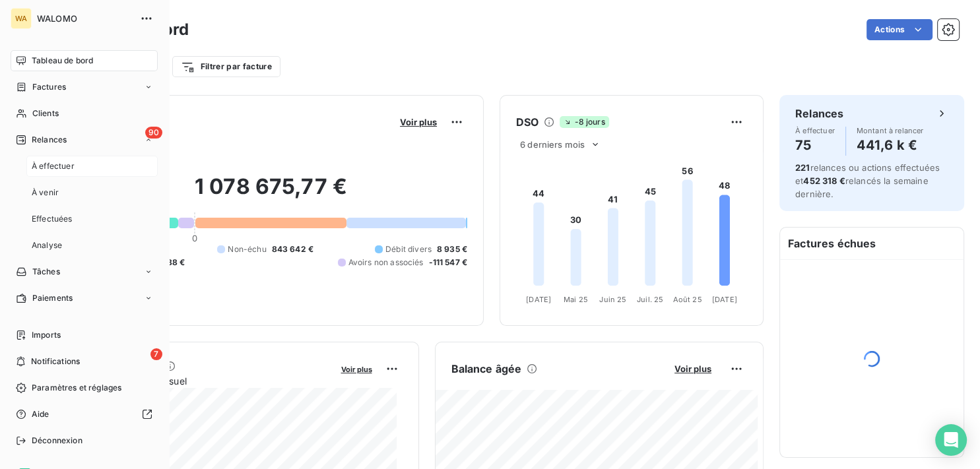 This screenshot has width=980, height=469. What do you see at coordinates (867, 180) in the screenshot?
I see `span: relances ou actions effectuées et relancés la semaine dernière.` at bounding box center [867, 180].